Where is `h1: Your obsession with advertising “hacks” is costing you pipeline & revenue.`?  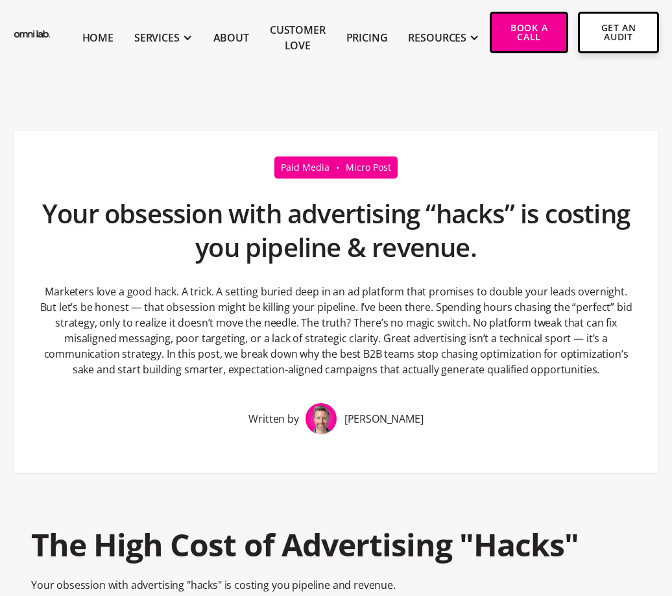 h1: Your obsession with advertising “hacks” is costing you pipeline & revenue. is located at coordinates (336, 230).